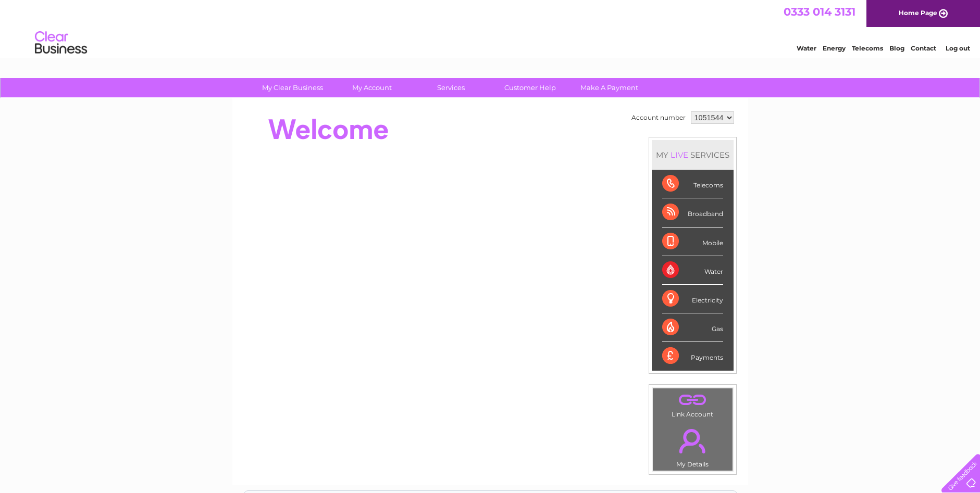  What do you see at coordinates (924, 48) in the screenshot?
I see `a: Contact` at bounding box center [924, 48].